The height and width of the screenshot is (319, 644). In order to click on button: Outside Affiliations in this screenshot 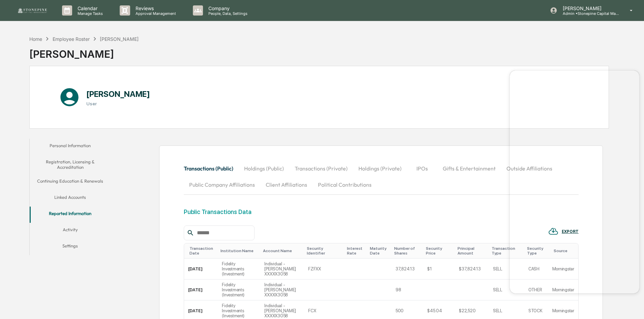, I will do `click(530, 168)`.